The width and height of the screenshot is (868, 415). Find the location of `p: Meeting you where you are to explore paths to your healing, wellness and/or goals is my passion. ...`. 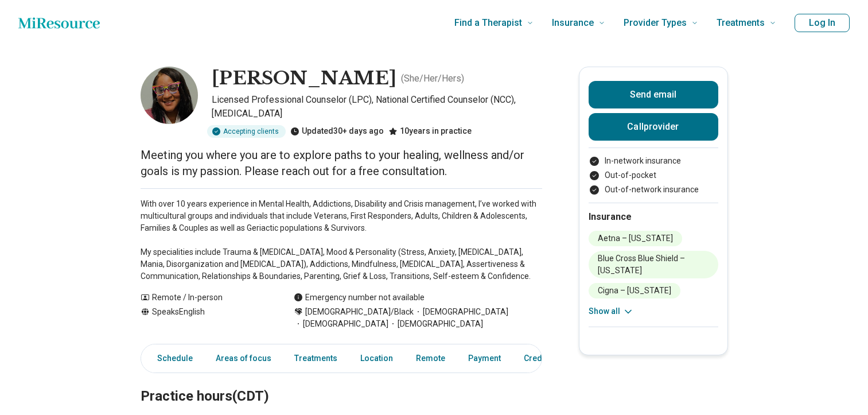

p: Meeting you where you are to explore paths to your healing, wellness and/or goals is my passion. ... is located at coordinates (341, 163).